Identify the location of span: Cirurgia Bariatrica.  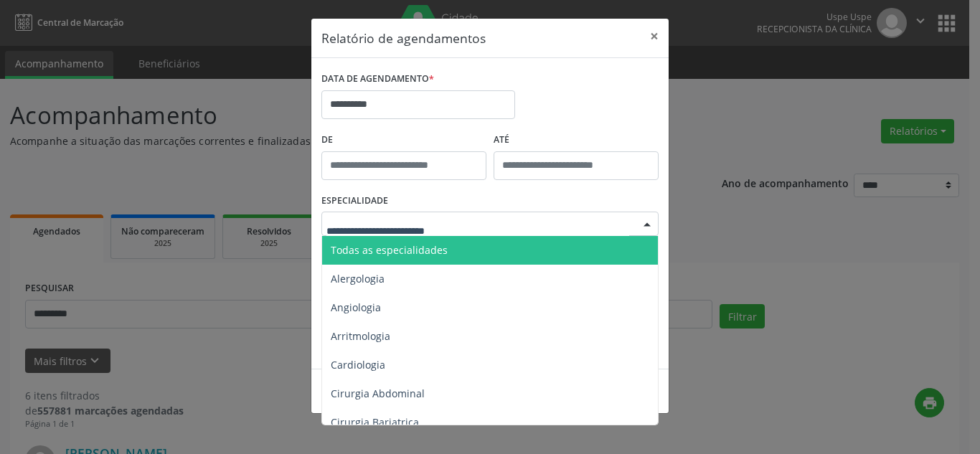
(375, 422).